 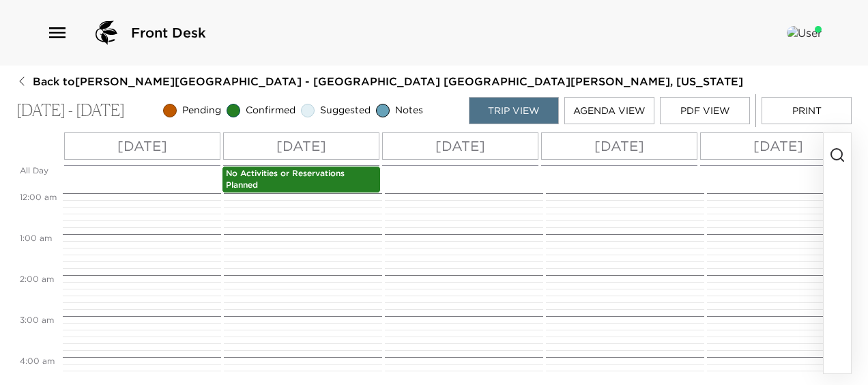 What do you see at coordinates (804, 33) in the screenshot?
I see `img: User` at bounding box center [804, 33].